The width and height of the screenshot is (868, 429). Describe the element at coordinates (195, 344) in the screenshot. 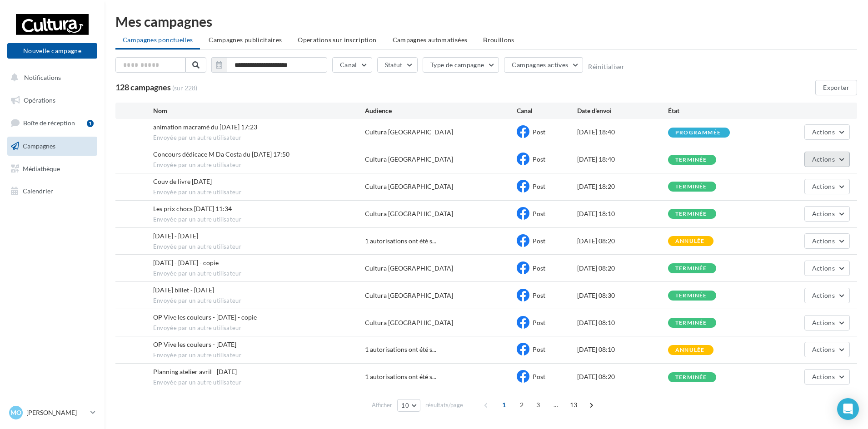

I see `span: OP Vive les couleurs - 04/04/25` at that location.